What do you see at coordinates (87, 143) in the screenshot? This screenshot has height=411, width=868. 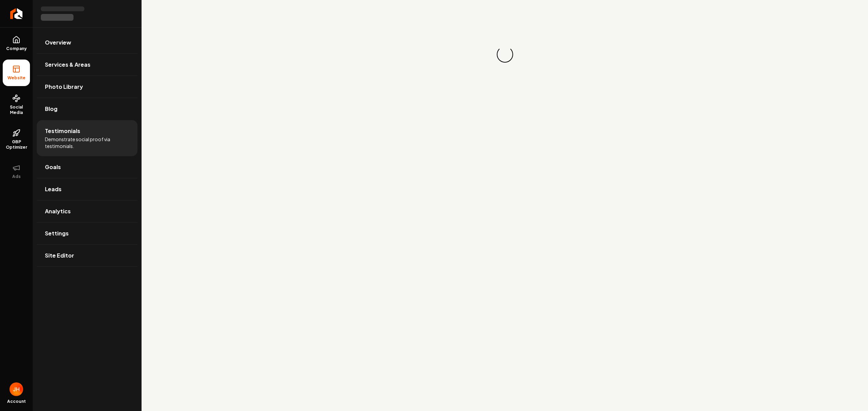 I see `span: Demonstrate social proof via testimonials.` at bounding box center [87, 143].